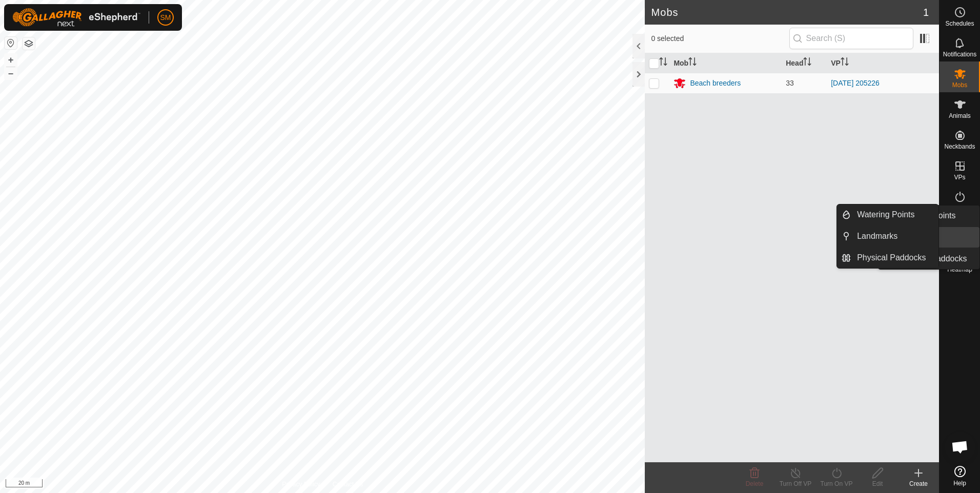 The width and height of the screenshot is (980, 493). I want to click on a: Landmarks, so click(894, 236).